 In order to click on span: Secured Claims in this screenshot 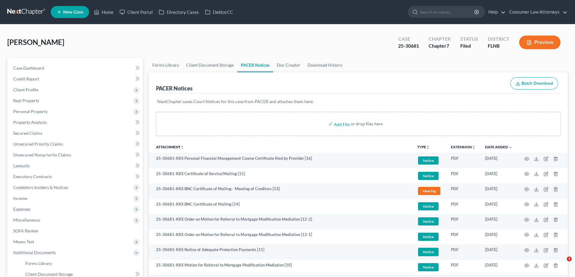, I will do `click(28, 133)`.